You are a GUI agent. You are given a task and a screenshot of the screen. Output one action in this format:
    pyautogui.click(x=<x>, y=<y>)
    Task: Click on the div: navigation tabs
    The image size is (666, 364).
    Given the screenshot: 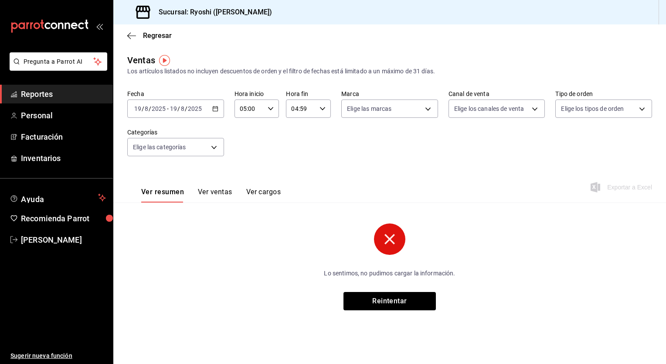 What is the action you would take?
    pyautogui.click(x=211, y=195)
    